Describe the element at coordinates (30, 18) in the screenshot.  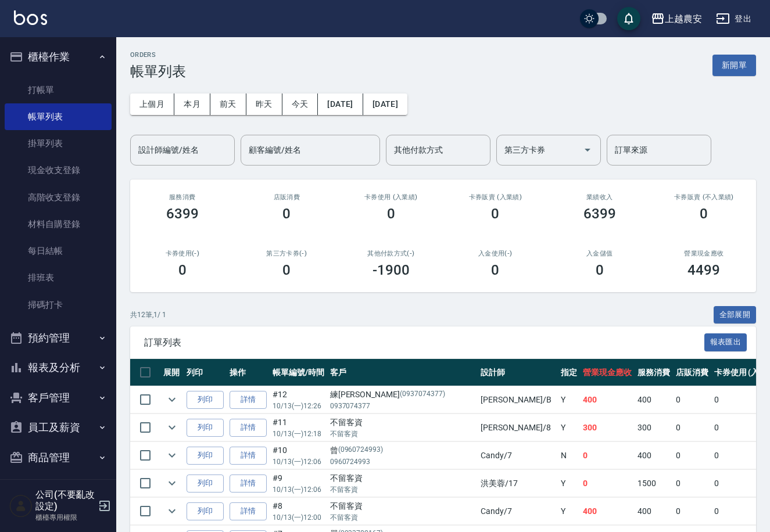
I see `img: Logo` at that location.